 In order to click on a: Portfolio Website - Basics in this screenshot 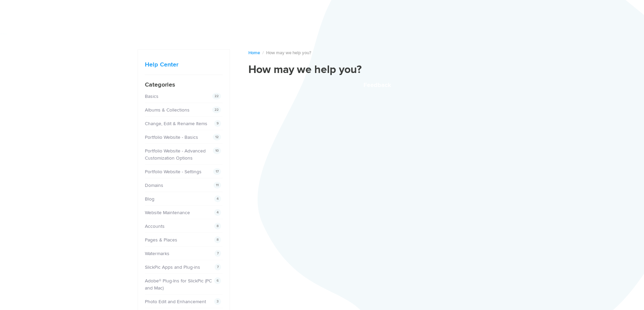, I will do `click(171, 137)`.